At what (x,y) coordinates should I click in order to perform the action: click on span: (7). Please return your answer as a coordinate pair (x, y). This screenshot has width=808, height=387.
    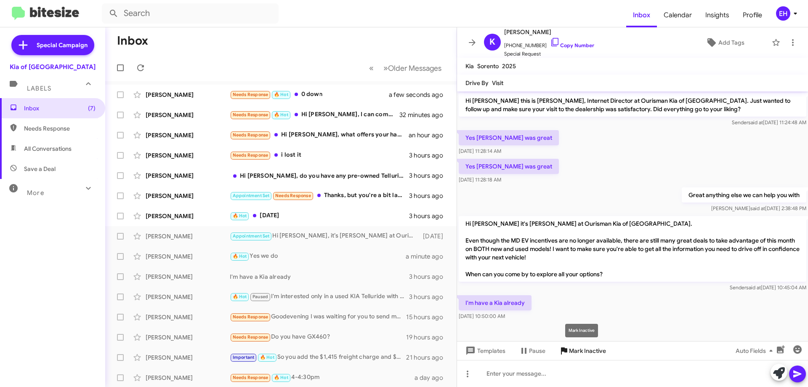
    Looking at the image, I should click on (92, 108).